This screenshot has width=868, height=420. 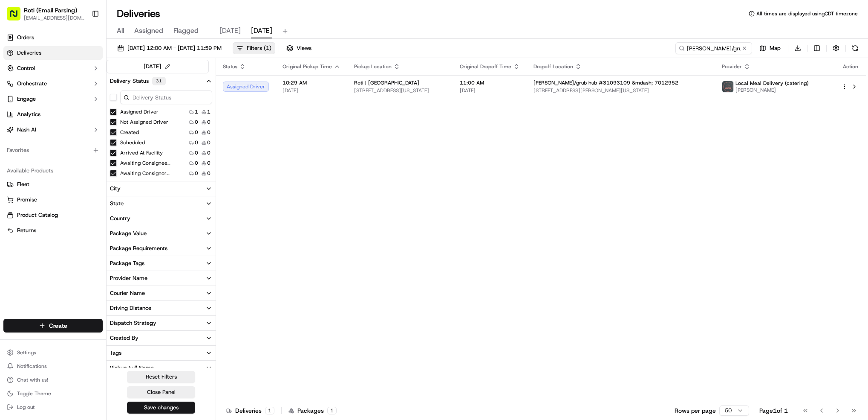 I want to click on button: Fleet, so click(x=53, y=184).